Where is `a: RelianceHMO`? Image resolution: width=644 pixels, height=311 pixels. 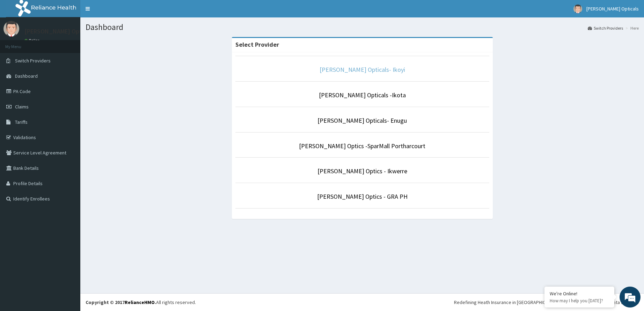
a: RelianceHMO is located at coordinates (140, 303).